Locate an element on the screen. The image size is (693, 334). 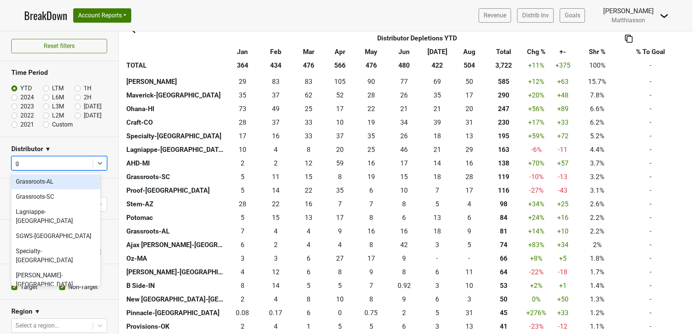
label: LTM is located at coordinates (58, 88).